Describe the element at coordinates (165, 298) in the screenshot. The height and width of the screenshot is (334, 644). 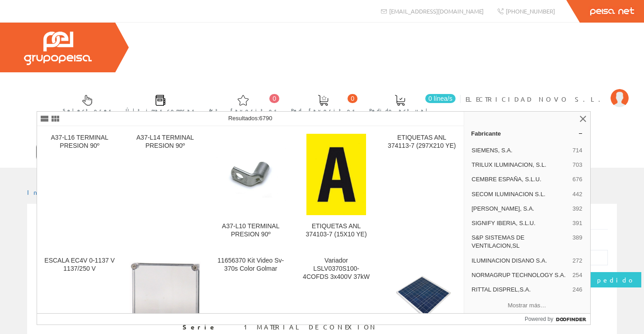
I see `img: Cubiertas transparente, bloqueable, HxAxP=375x375x150mm` at that location.